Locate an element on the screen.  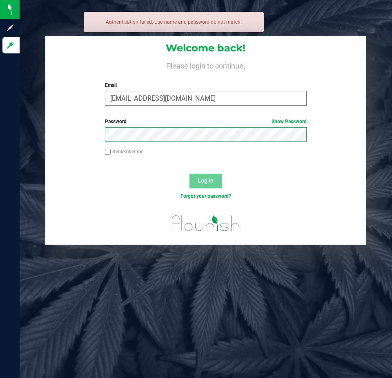
inline-svg: Sign up is located at coordinates (10, 28).